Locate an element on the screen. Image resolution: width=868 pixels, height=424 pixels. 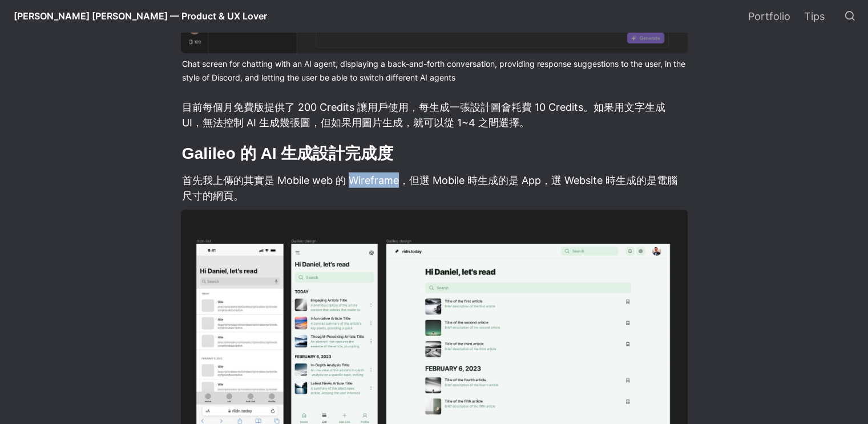
p: 首先我上傳的其實是 Mobile web 的 Wireframe，但選 Mobile 時生成的是 App，選 Website 時生成的是電腦尺寸的網頁。 is located at coordinates (434, 188).